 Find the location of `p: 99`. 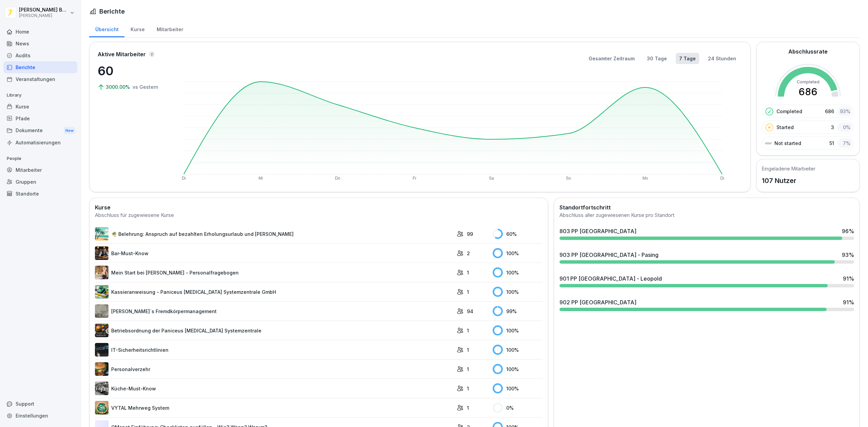

p: 99 is located at coordinates (470, 234).